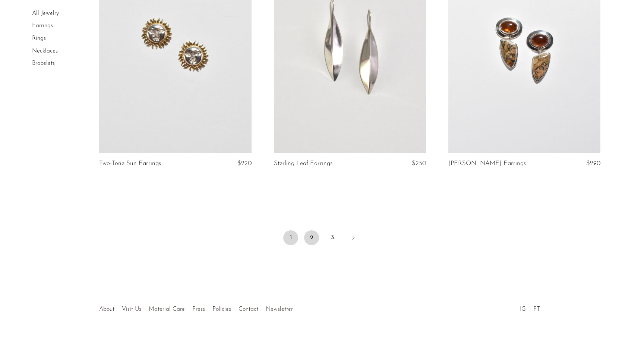 The width and height of the screenshot is (644, 357). What do you see at coordinates (43, 63) in the screenshot?
I see `a: Bracelets` at bounding box center [43, 63].